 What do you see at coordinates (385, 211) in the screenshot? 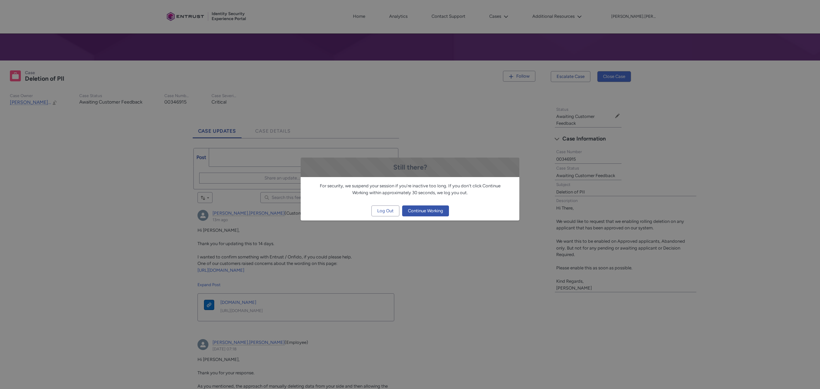
I see `button: Log Out` at bounding box center [385, 211].